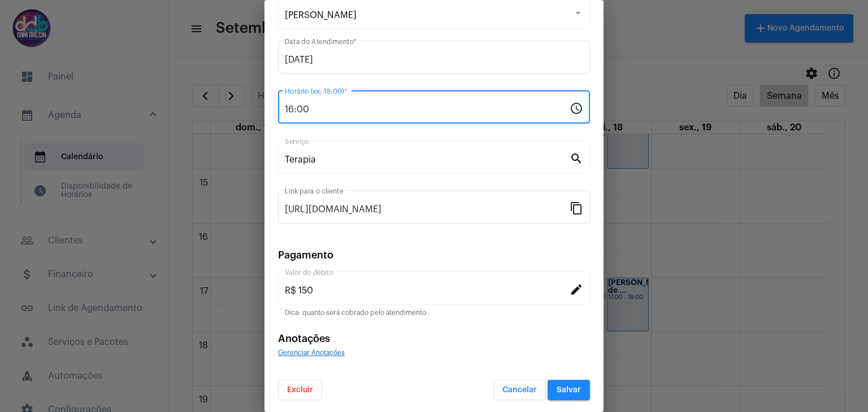 Image resolution: width=868 pixels, height=412 pixels. I want to click on button: Excluir, so click(300, 390).